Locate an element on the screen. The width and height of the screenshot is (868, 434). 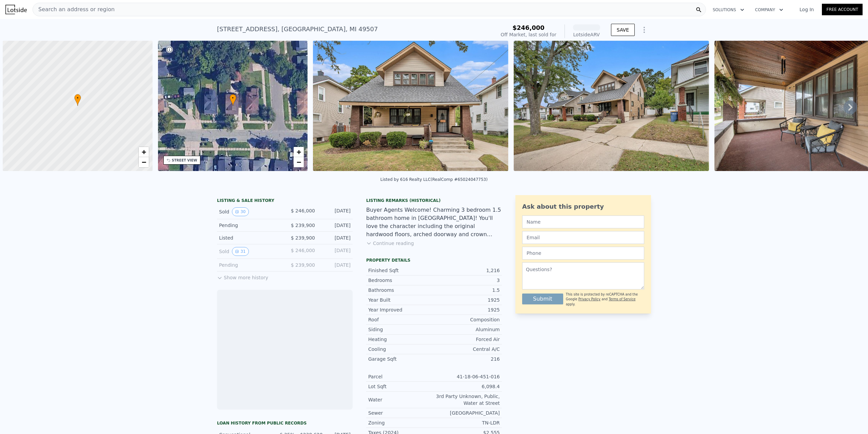
div: 3rd Party Unknown, Public, Water at Street is located at coordinates (466, 399).